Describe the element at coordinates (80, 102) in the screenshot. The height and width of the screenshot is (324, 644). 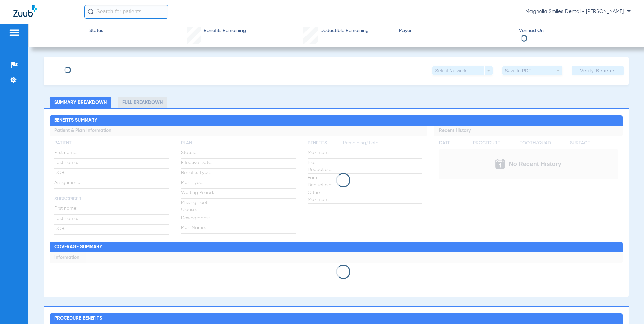
I see `li: Summary Breakdown` at that location.